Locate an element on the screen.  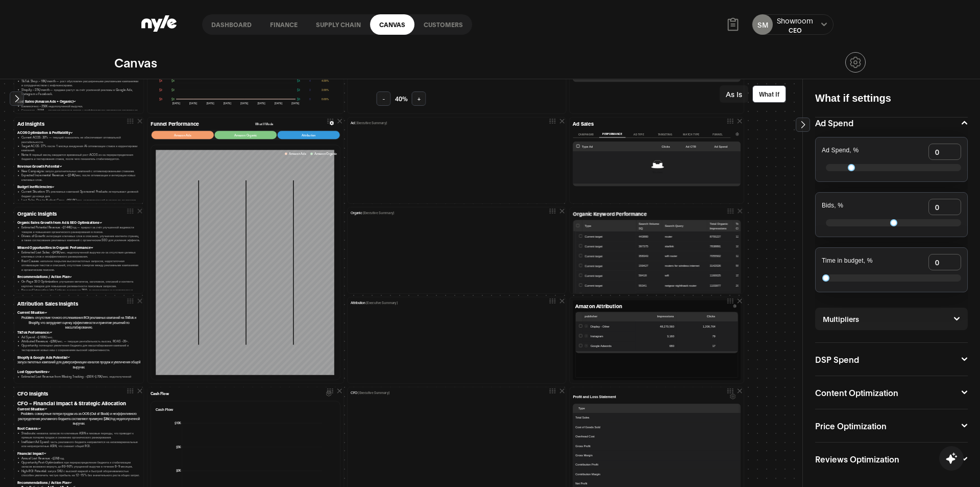
h3: Organic Insights is located at coordinates (79, 213).